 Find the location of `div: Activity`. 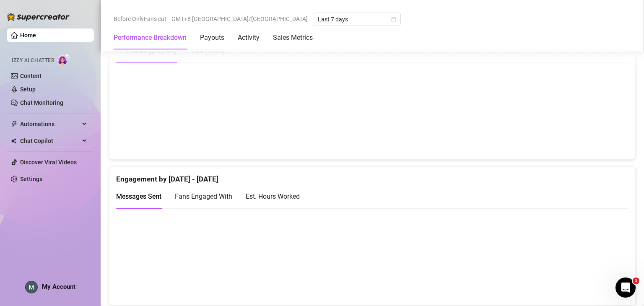

div: Activity is located at coordinates (249, 37).